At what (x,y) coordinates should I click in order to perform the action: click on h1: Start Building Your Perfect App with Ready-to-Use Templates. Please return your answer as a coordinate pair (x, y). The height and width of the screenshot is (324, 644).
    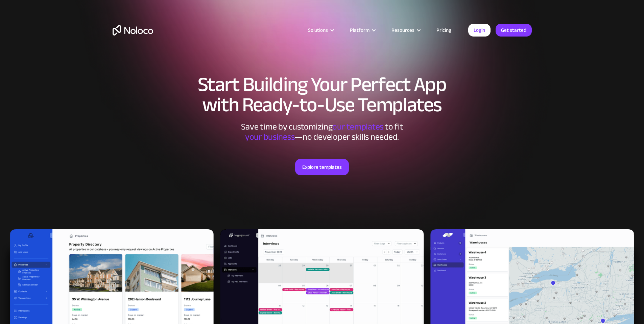
    Looking at the image, I should click on (322, 95).